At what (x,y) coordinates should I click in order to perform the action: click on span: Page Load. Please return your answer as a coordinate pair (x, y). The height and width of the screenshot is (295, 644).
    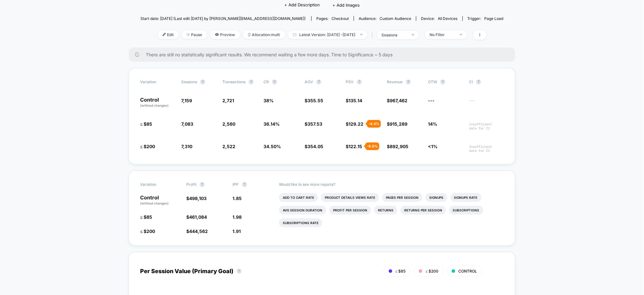
    Looking at the image, I should click on (494, 19).